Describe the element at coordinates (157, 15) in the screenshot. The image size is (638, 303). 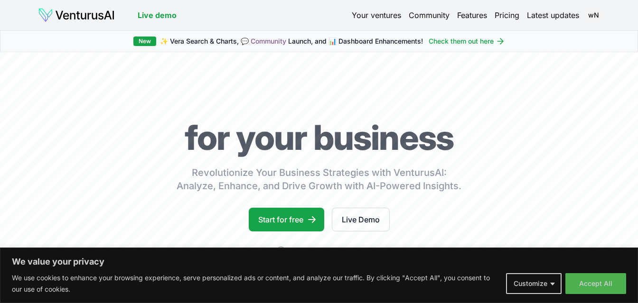
I see `a: Live demo` at that location.